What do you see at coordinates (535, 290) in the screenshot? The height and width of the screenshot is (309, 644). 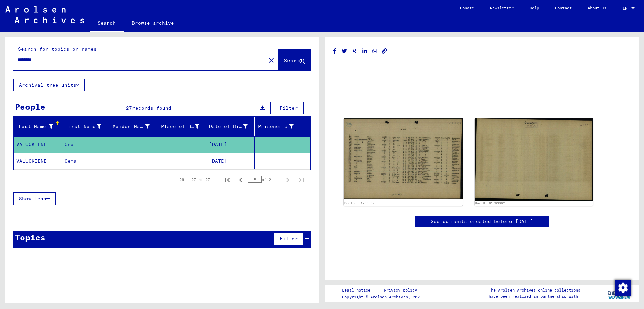 I see `p: The Arolsen Archives online collections` at bounding box center [535, 290].